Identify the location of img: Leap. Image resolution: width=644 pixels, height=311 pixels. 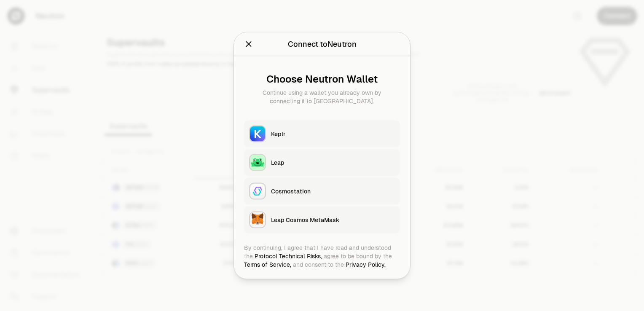
(257, 163).